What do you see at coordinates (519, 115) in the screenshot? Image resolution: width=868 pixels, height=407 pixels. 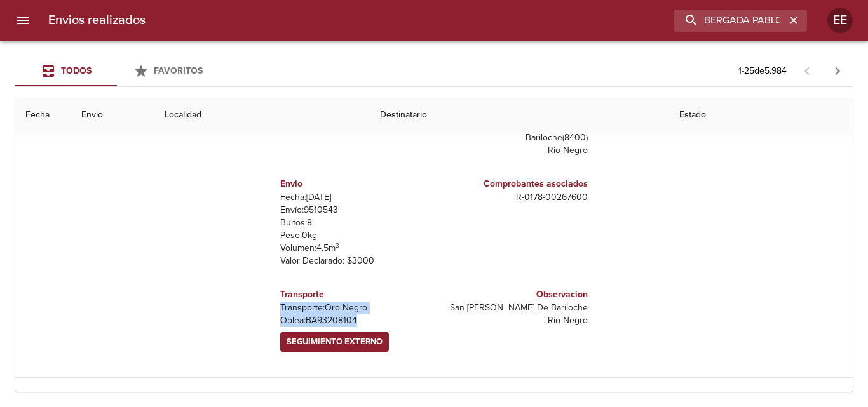 I see `th: Destinatario` at bounding box center [519, 115].